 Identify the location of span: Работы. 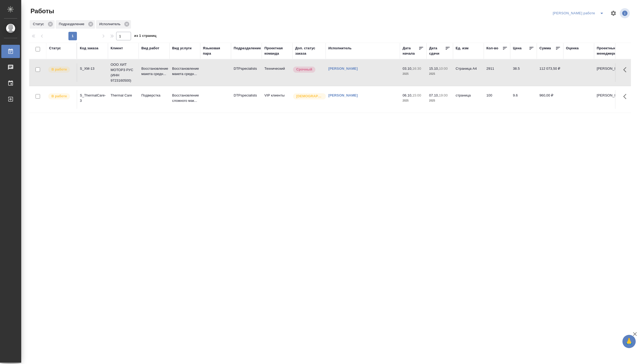
(42, 11).